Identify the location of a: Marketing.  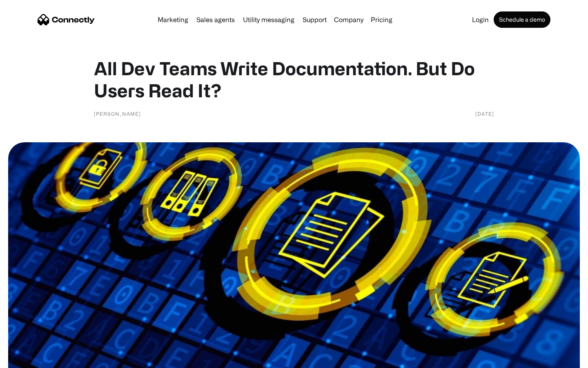
(173, 20).